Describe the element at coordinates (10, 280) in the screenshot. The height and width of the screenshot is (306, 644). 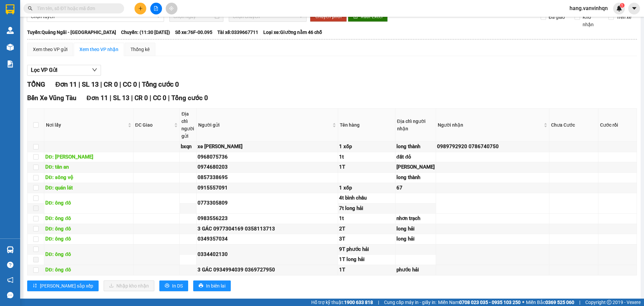
I see `span: notification` at that location.